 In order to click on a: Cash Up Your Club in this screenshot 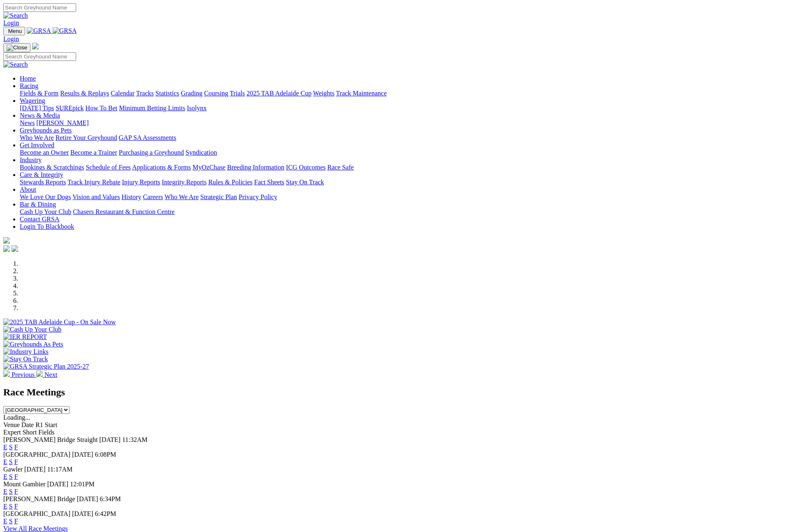, I will do `click(45, 211)`.